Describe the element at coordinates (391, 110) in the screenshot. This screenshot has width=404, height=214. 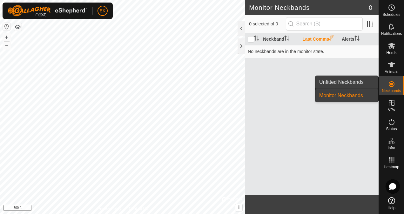
I see `span: VPs` at that location.